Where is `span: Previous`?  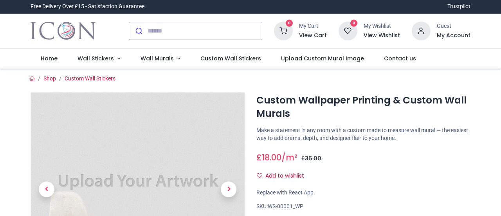 span: Previous is located at coordinates (47, 189).